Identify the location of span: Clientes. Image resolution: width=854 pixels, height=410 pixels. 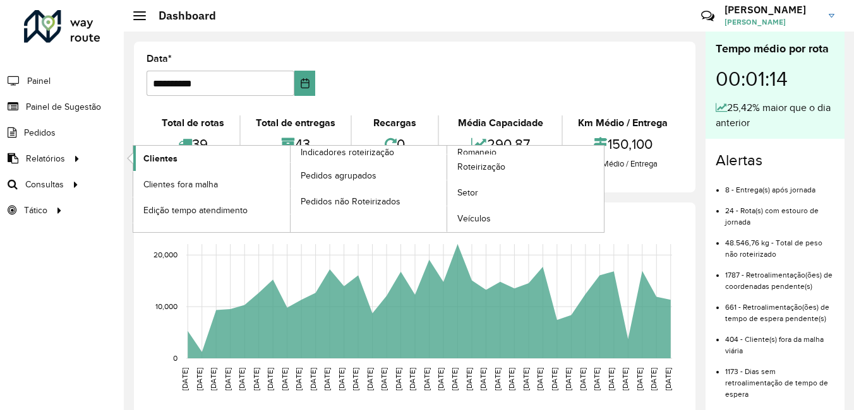
(160, 159).